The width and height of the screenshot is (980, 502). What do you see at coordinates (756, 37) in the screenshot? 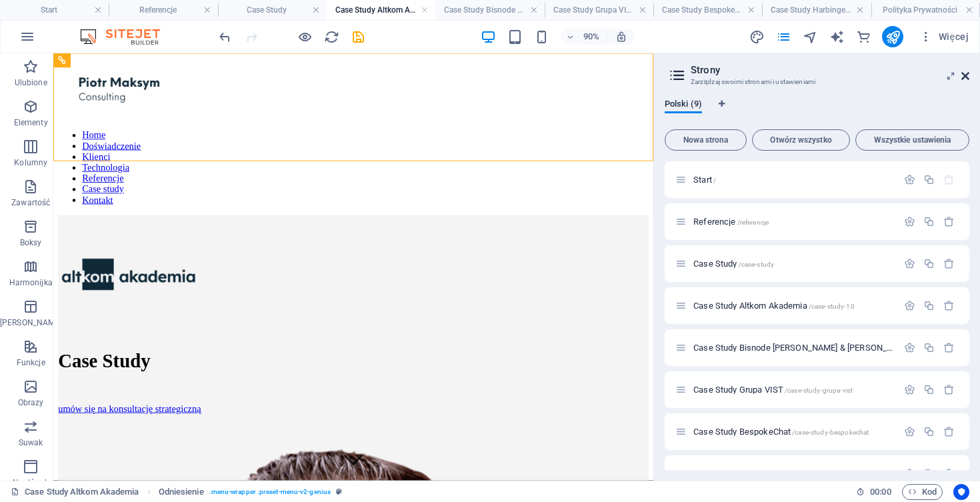
I see `i: Projekt (Ctrl+Alt+Y)` at bounding box center [756, 37].